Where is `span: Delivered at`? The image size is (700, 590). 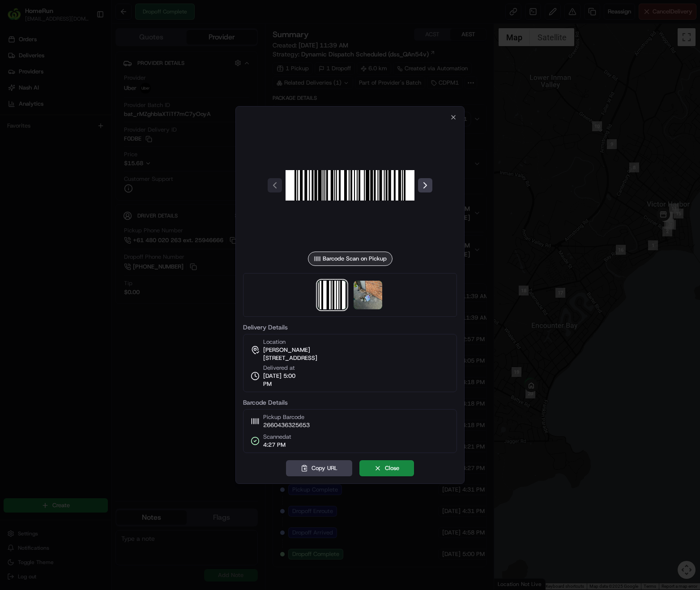
span: Delivered at is located at coordinates (284, 368).